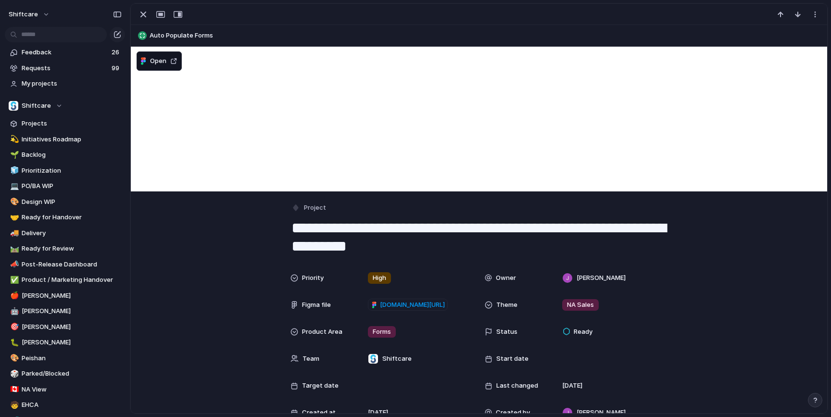 This screenshot has height=417, width=831. I want to click on span: 99, so click(116, 68).